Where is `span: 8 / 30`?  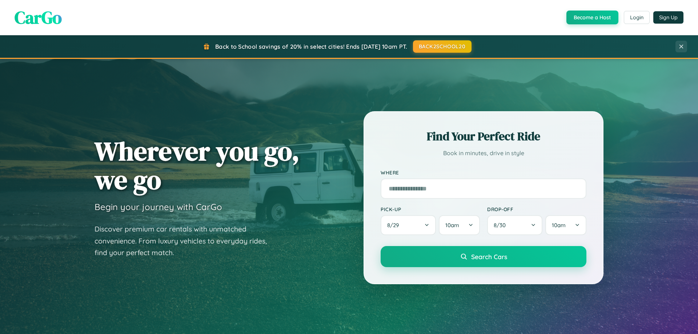
span: 8 / 30 is located at coordinates (501, 225).